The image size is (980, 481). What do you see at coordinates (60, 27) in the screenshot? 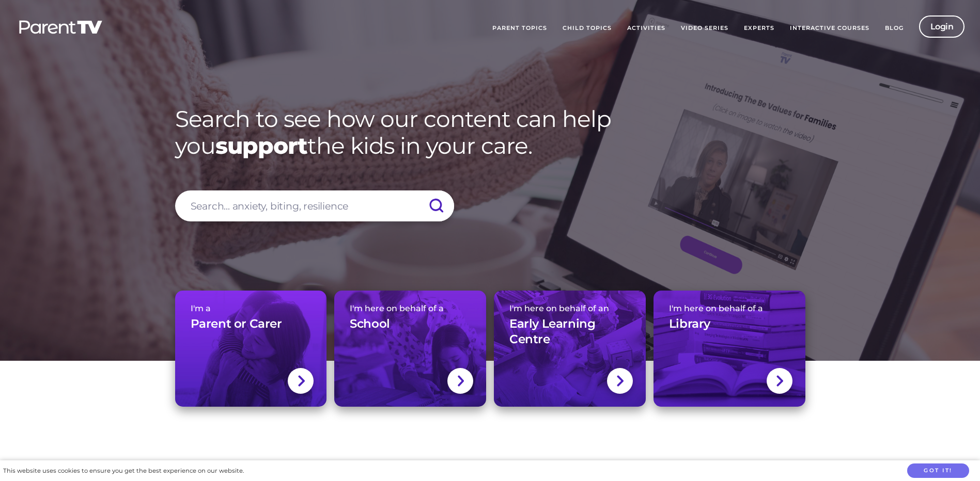
I see `img: parenttv-logo-white.4c85aaf.svg` at bounding box center [60, 27].